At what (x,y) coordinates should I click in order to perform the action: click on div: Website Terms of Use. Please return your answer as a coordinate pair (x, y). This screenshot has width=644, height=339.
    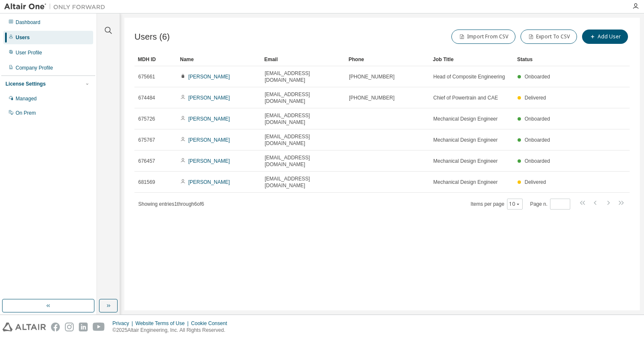
    Looking at the image, I should click on (163, 323).